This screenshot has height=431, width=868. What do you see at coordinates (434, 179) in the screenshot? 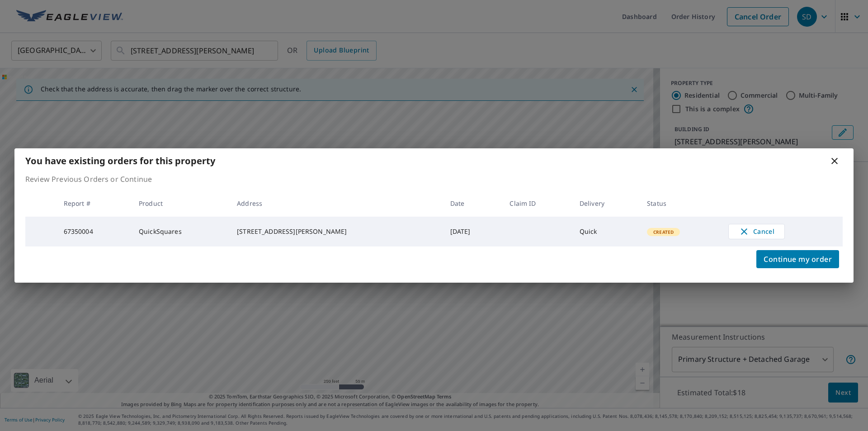
I see `p: Review Previous Orders or Continue` at bounding box center [434, 179].